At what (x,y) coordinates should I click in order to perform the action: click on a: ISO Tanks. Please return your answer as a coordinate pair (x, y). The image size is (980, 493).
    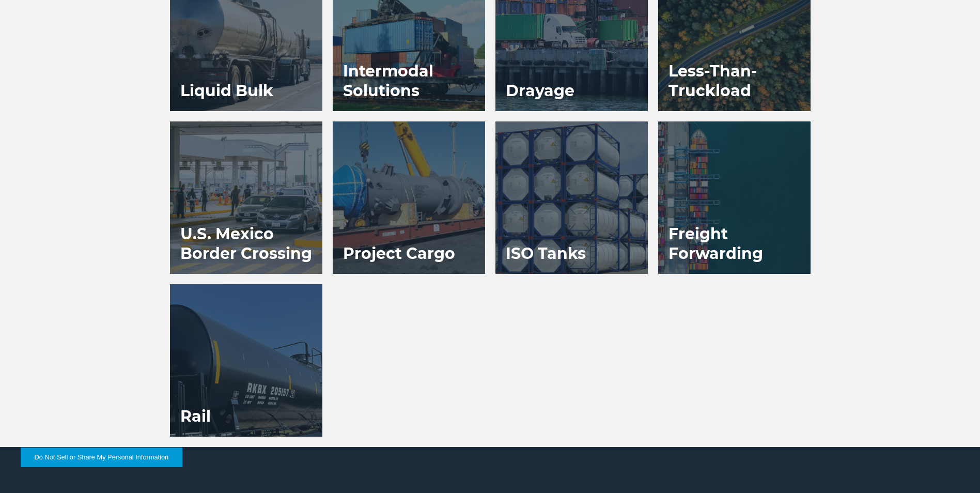
    Looking at the image, I should click on (571, 198).